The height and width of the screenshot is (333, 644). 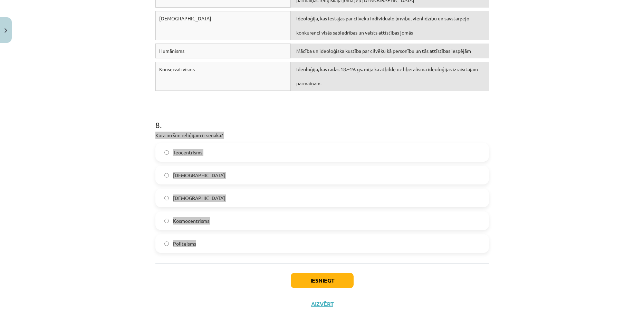 I want to click on input: Politeisms, so click(x=167, y=244).